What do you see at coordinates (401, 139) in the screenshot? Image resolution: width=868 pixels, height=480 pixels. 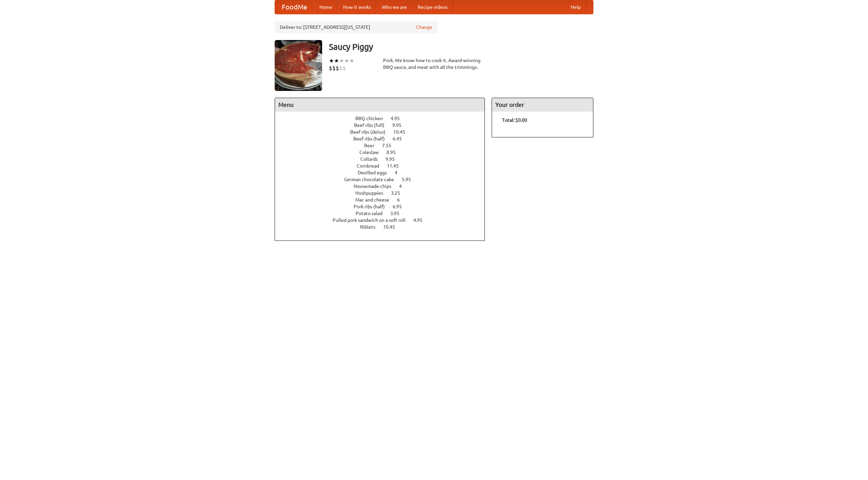 I see `span: 6.45` at bounding box center [401, 139].